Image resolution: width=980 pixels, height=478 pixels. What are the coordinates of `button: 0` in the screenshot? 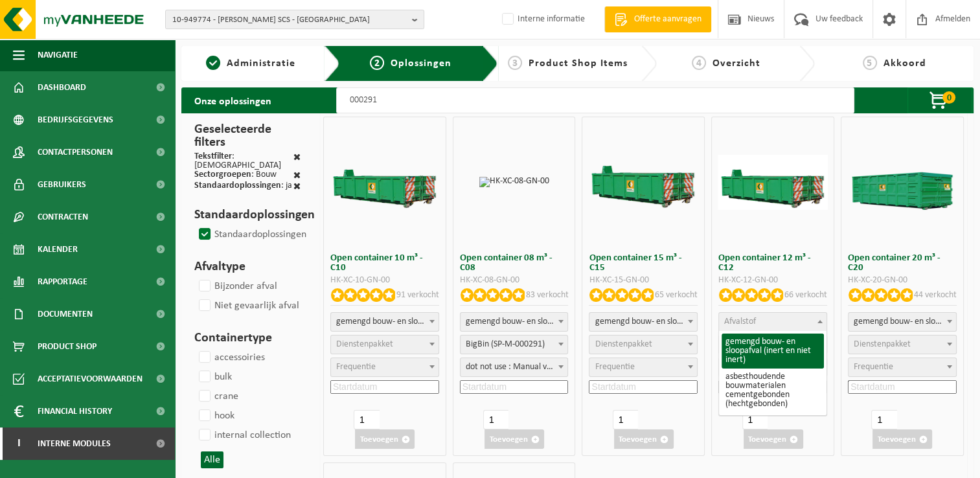 It's located at (940, 100).